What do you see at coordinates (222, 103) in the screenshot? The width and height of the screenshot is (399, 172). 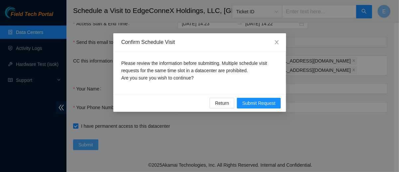 I see `button: Return` at bounding box center [222, 103].